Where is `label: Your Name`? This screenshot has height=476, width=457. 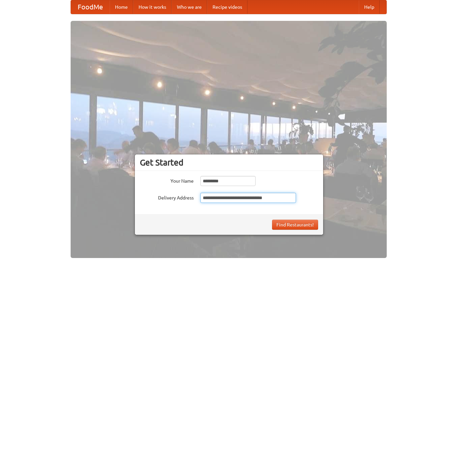 label: Your Name is located at coordinates (167, 180).